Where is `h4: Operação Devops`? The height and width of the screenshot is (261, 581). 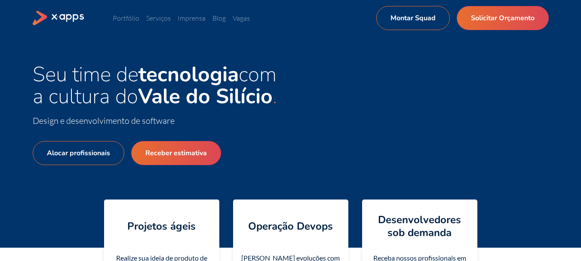 h4: Operação Devops is located at coordinates (290, 226).